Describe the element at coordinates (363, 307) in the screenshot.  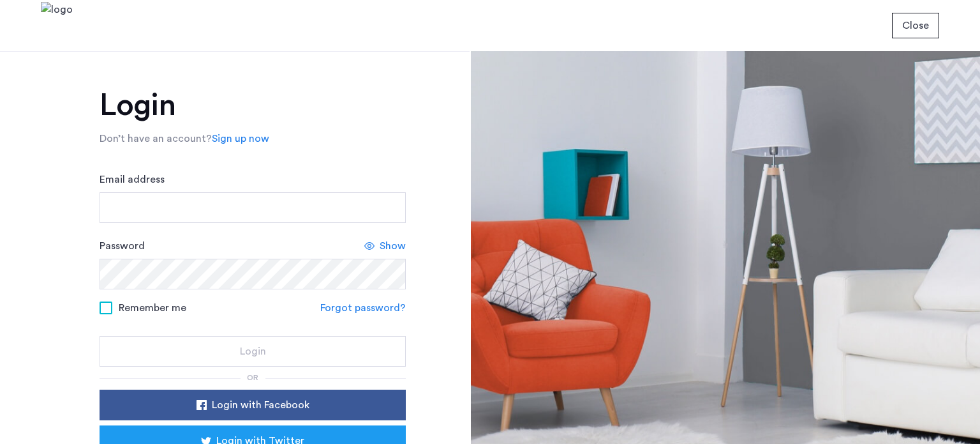
I see `a: Forgot password?` at that location.